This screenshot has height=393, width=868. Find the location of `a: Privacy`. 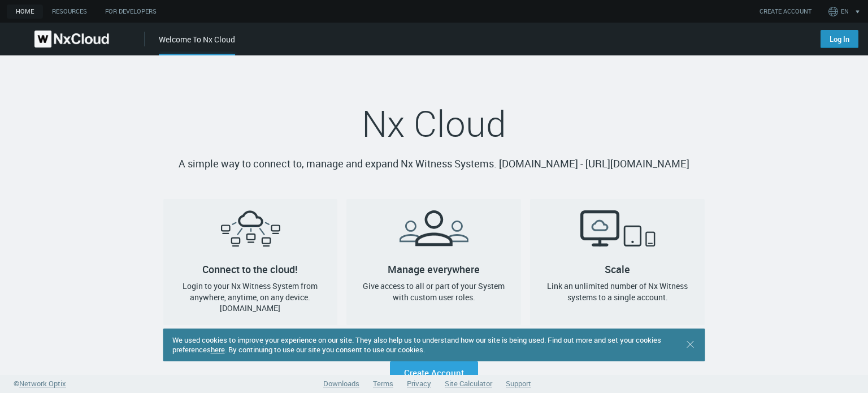

a: Privacy is located at coordinates (419, 383).